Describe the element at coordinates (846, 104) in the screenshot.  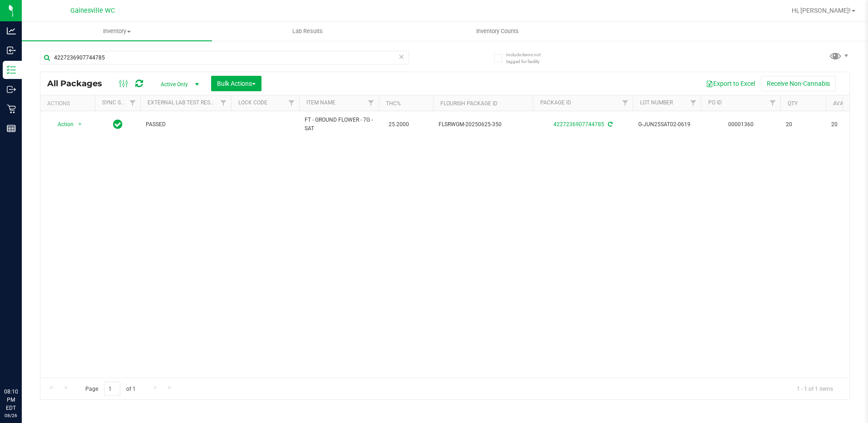
I see `a: Available` at that location.